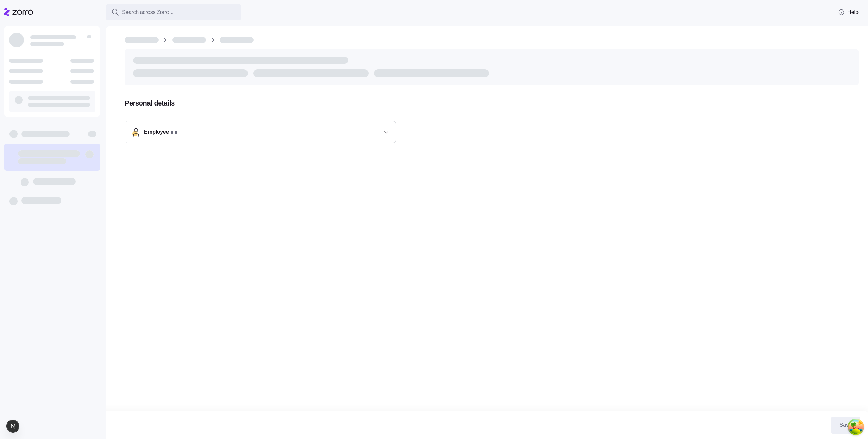 Image resolution: width=868 pixels, height=439 pixels. I want to click on span: Save, so click(846, 425).